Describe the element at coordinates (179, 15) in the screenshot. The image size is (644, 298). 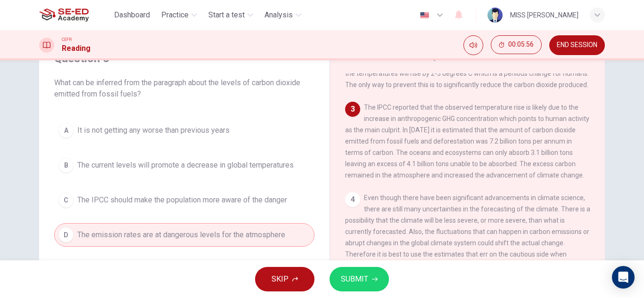
I see `button: Practice` at that location.